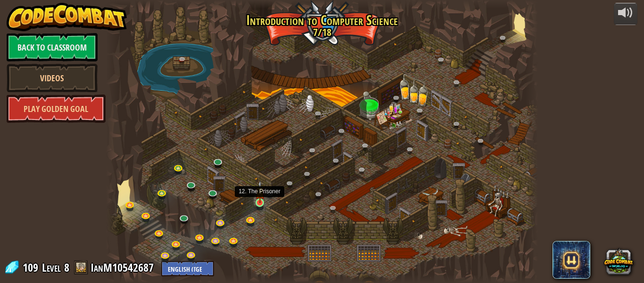  I want to click on span: 8, so click(67, 267).